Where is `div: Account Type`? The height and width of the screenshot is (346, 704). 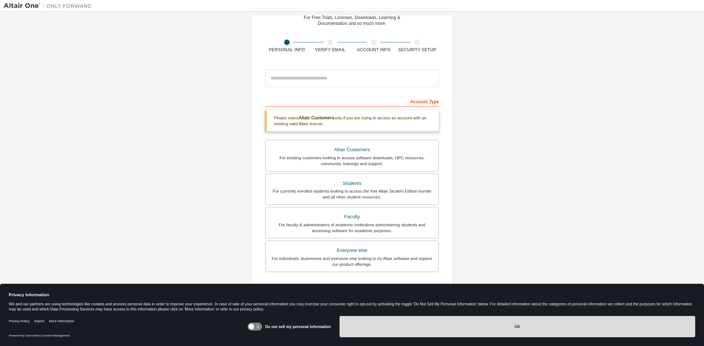 div: Account Type is located at coordinates (352, 101).